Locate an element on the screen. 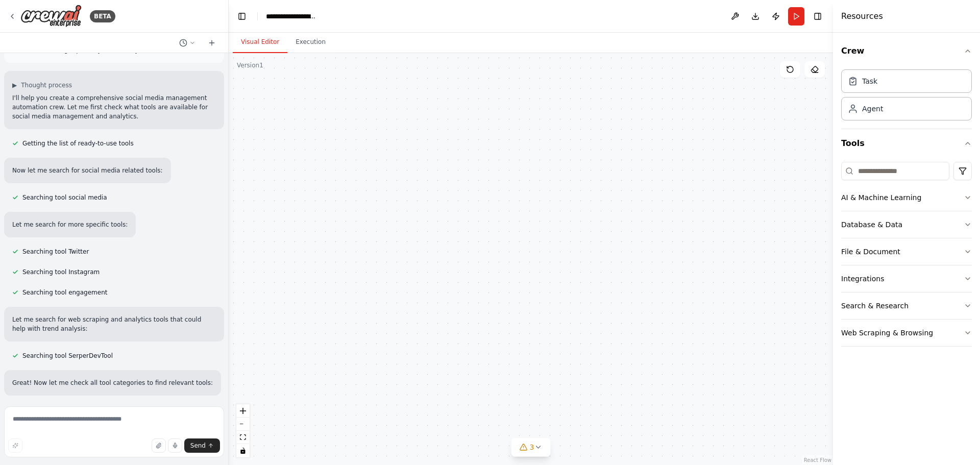 This screenshot has width=980, height=465. button: zoom in is located at coordinates (243, 411).